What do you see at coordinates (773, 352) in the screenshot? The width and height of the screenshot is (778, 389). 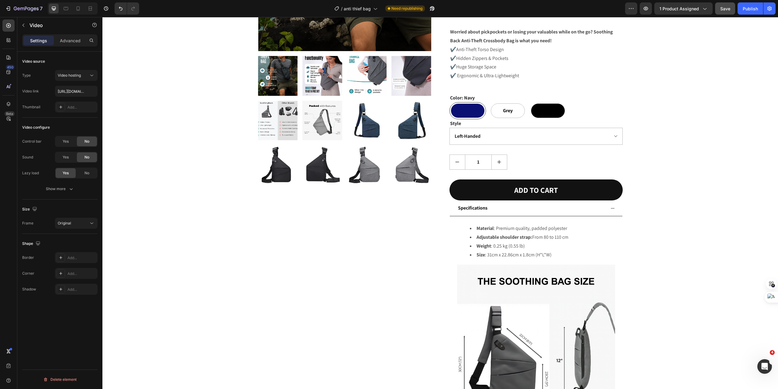 I see `span: 4` at bounding box center [773, 352].